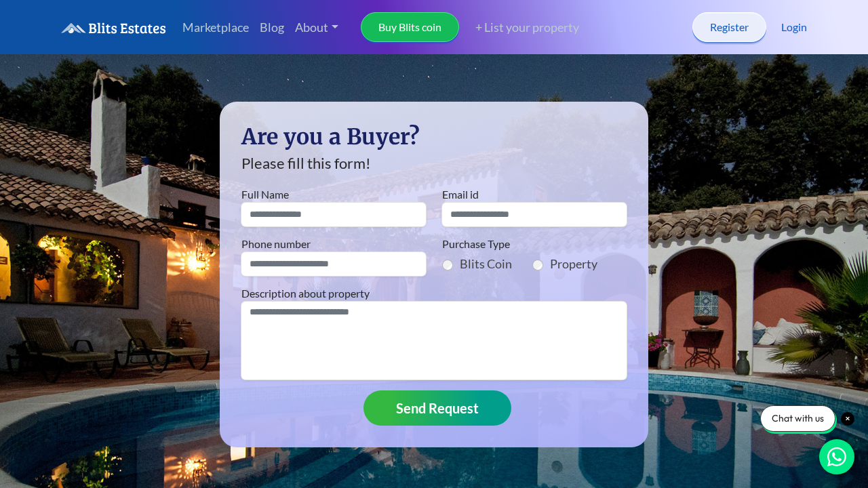 This screenshot has width=868, height=488. I want to click on label: Blits Coin, so click(485, 264).